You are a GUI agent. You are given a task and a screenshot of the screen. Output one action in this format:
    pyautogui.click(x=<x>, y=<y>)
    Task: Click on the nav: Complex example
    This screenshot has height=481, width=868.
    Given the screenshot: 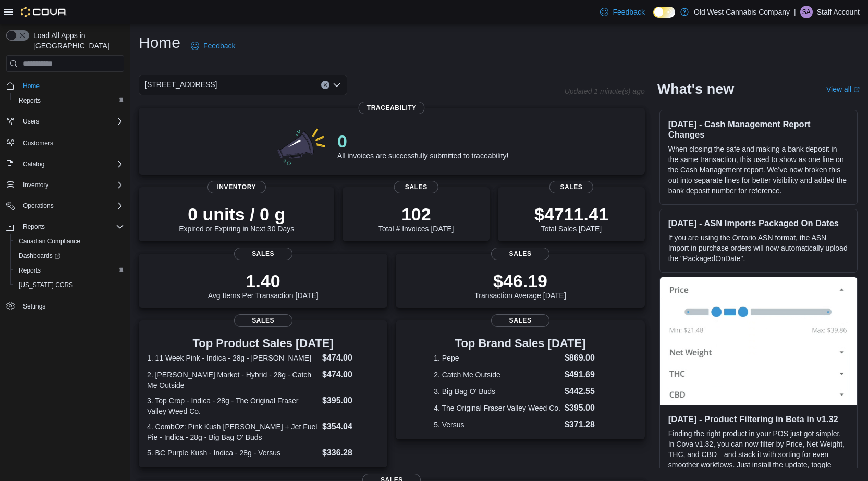 What is the action you would take?
    pyautogui.click(x=65, y=207)
    